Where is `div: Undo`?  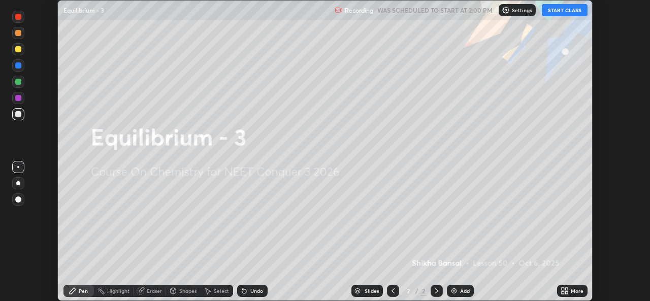 div: Undo is located at coordinates (256, 291).